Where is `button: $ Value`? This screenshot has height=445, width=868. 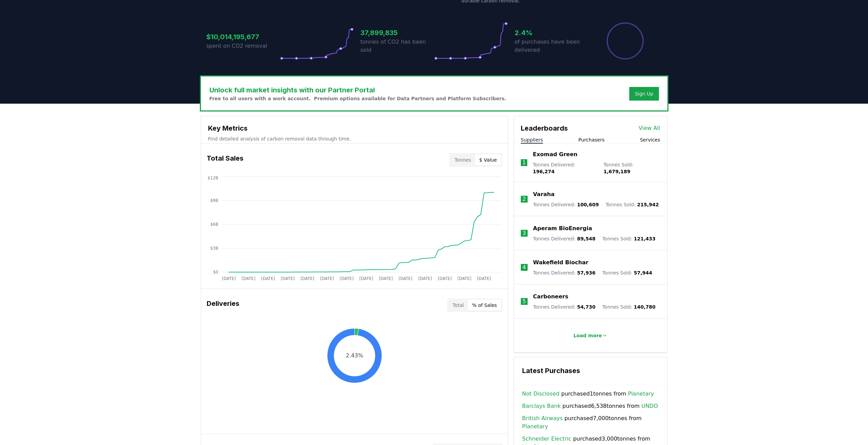
button: $ Value is located at coordinates (488, 159).